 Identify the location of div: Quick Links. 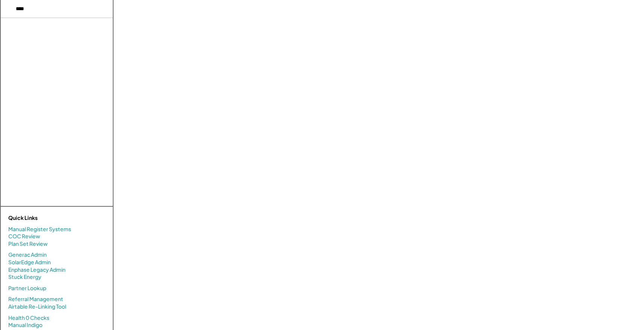
(46, 218).